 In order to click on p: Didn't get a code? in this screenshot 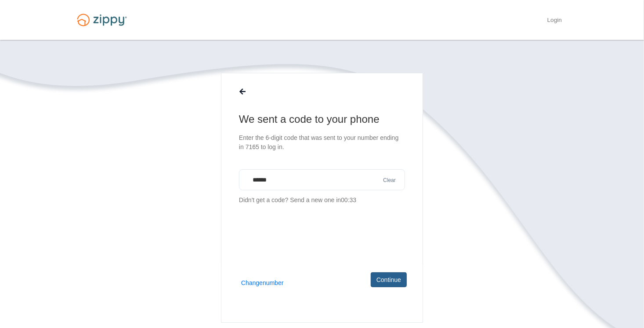, I will do `click(322, 200)`.